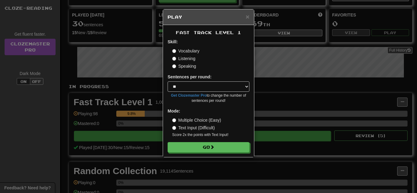 The image size is (417, 193). What do you see at coordinates (174, 120) in the screenshot?
I see `input: Multiple Choice (Easy)` at bounding box center [174, 120].